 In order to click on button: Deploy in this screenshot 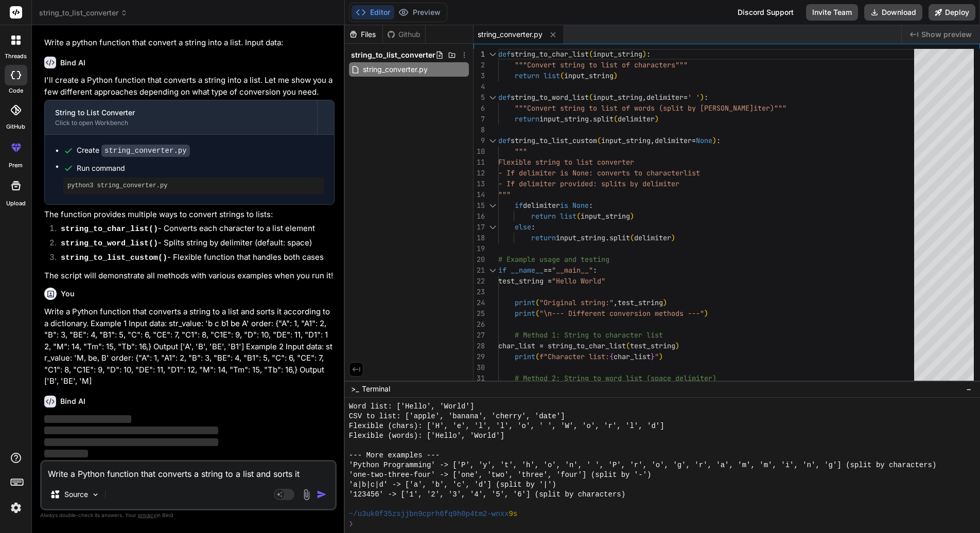, I will do `click(952, 12)`.